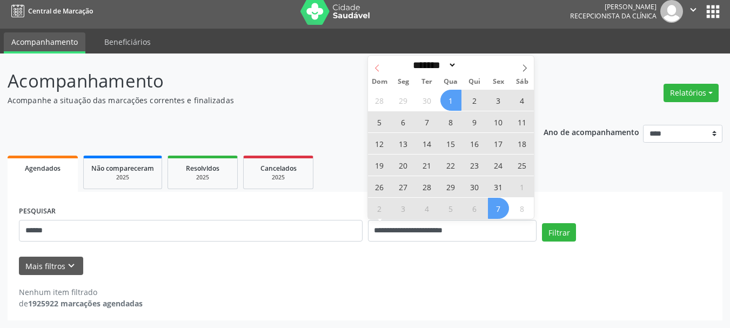  Describe the element at coordinates (433, 65) in the screenshot. I see `select: Month` at that location.